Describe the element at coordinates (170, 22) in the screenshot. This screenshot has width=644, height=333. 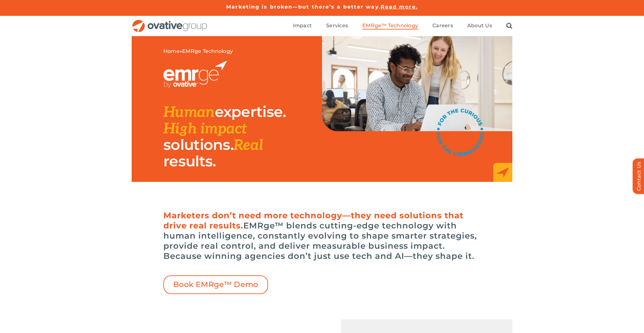
I see `a: OG_Full_horizontal_RGB` at that location.